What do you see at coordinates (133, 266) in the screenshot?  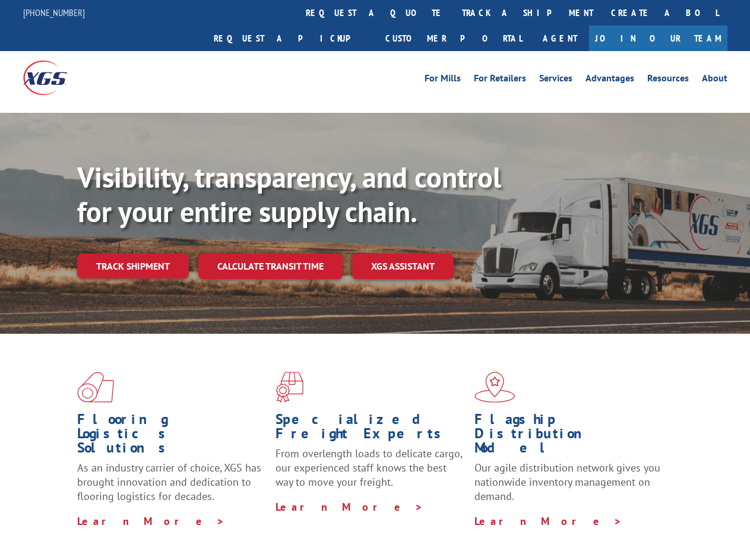 I see `a: Track shipment` at bounding box center [133, 266].